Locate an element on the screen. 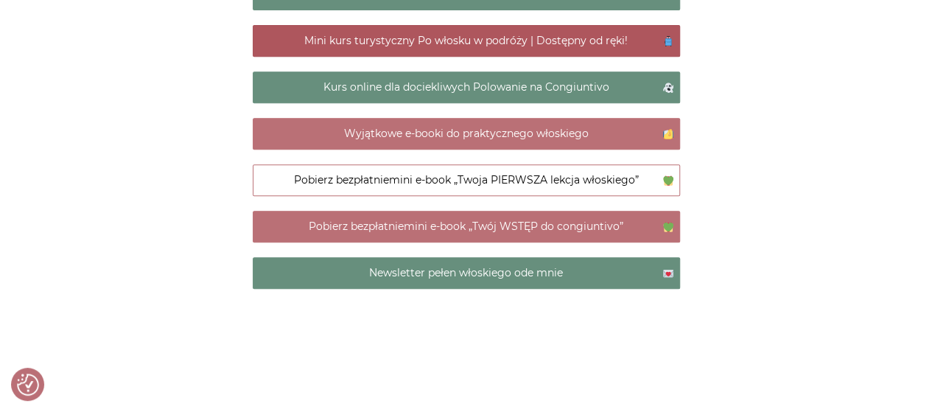 The image size is (932, 412). a: Kurs online dla dociekliwych Polowanie na Congiuntivo is located at coordinates (466, 87).